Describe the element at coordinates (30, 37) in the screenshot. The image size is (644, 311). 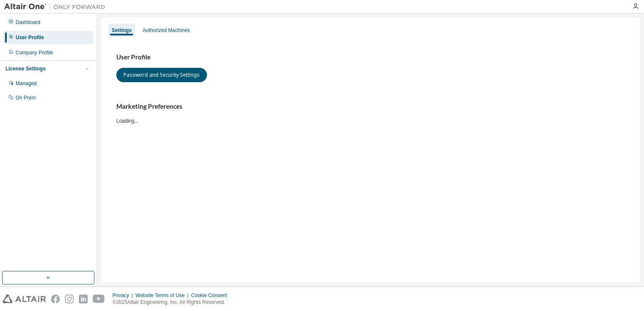
I see `div: User Profile` at that location.